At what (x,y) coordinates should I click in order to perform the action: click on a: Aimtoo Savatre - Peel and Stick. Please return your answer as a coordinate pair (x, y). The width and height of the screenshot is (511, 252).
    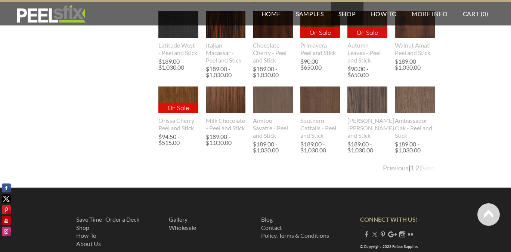
    Looking at the image, I should click on (273, 113).